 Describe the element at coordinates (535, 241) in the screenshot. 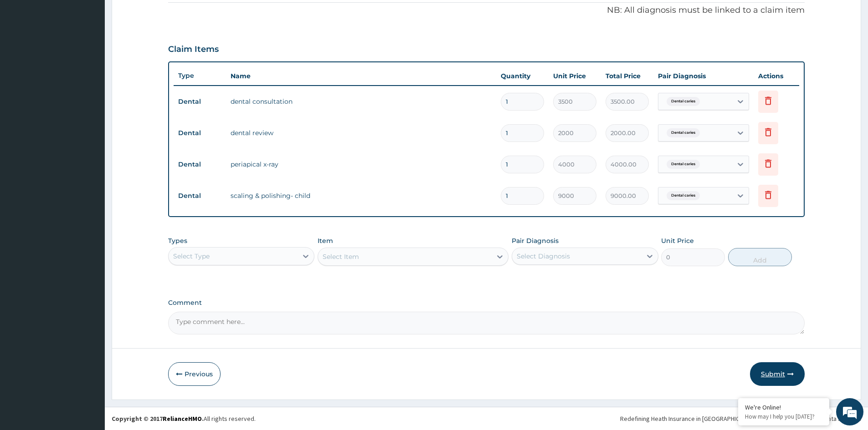

I see `label: Pair Diagnosis` at that location.